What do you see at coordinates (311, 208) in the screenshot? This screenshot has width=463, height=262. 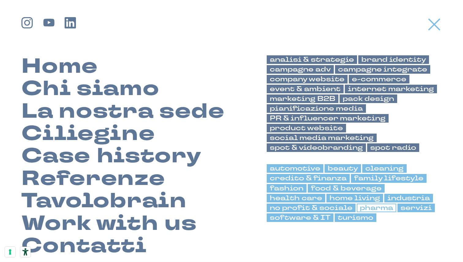 I see `a: no profit & sociale` at bounding box center [311, 208].